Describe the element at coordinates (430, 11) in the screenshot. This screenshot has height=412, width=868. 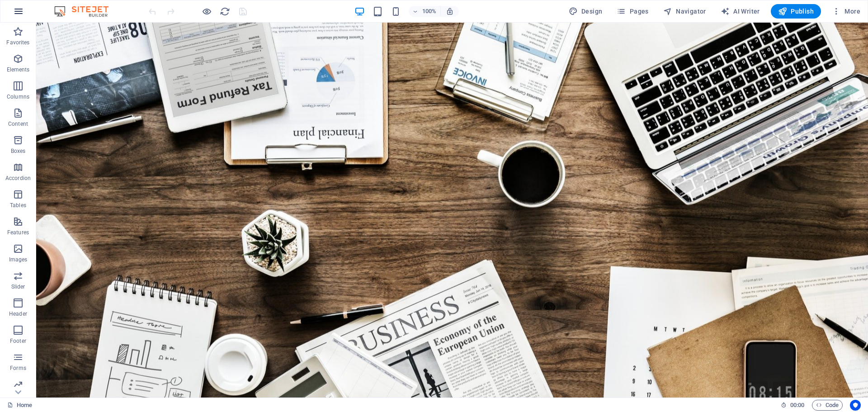
I see `h6: 100%` at that location.